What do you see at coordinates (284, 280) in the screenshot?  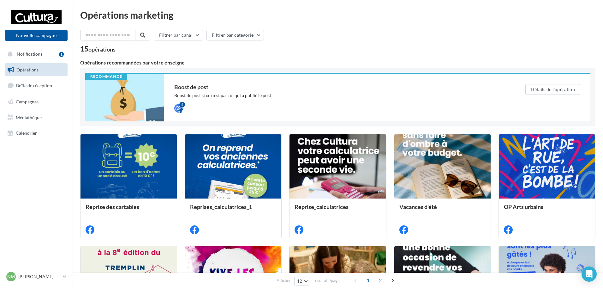 I see `span: Afficher` at bounding box center [284, 280].